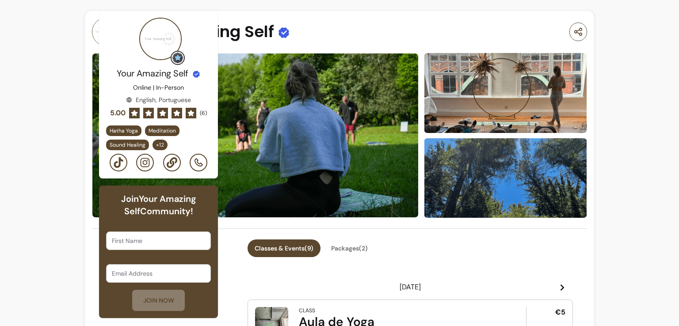 The image size is (679, 326). What do you see at coordinates (506, 93) in the screenshot?
I see `img: image-1` at bounding box center [506, 93].